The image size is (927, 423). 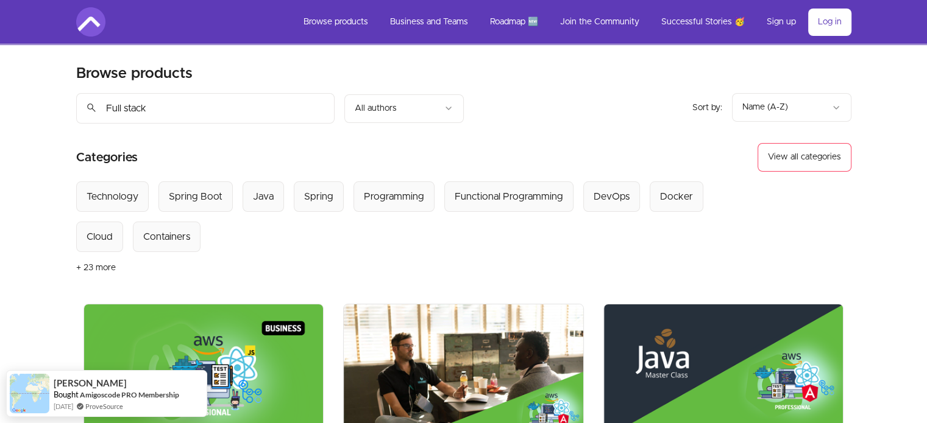 I want to click on img: provesource social proof notification image, so click(x=29, y=394).